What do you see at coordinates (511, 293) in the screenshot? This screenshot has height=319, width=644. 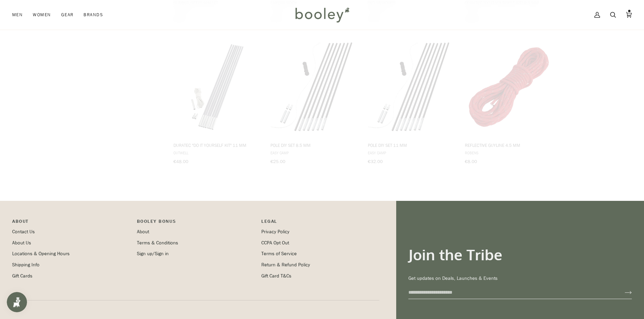 I see `input: your-email@example.com` at bounding box center [511, 293].